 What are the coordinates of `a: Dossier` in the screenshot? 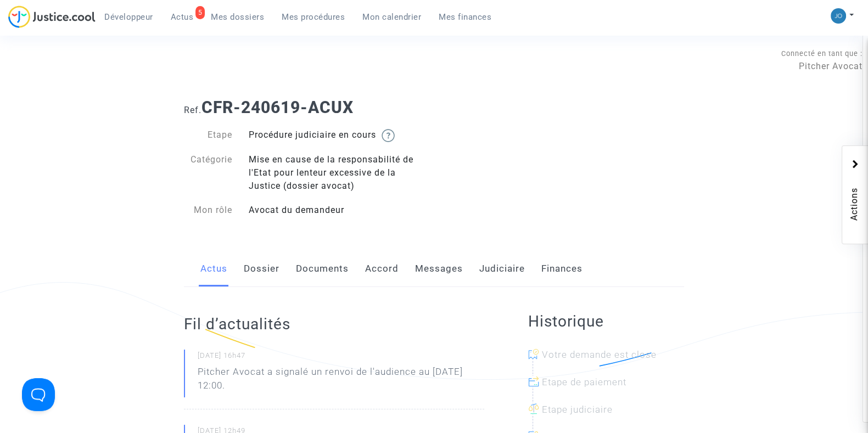 It's located at (261, 269).